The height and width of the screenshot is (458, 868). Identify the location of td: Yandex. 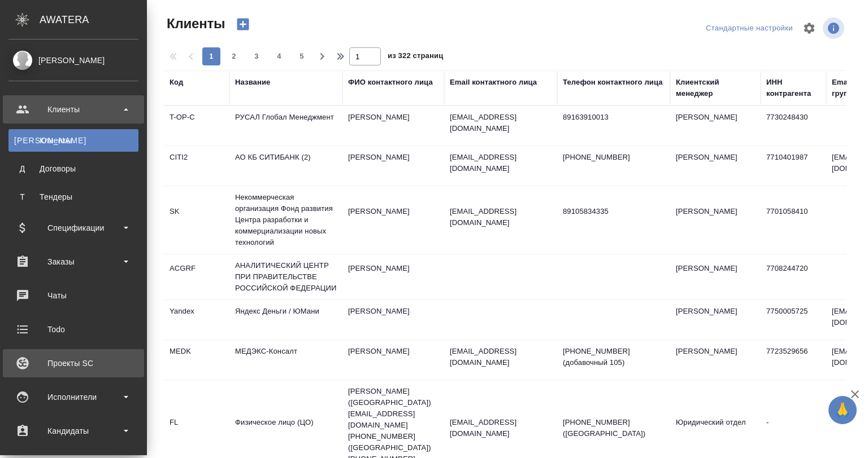
(196, 320).